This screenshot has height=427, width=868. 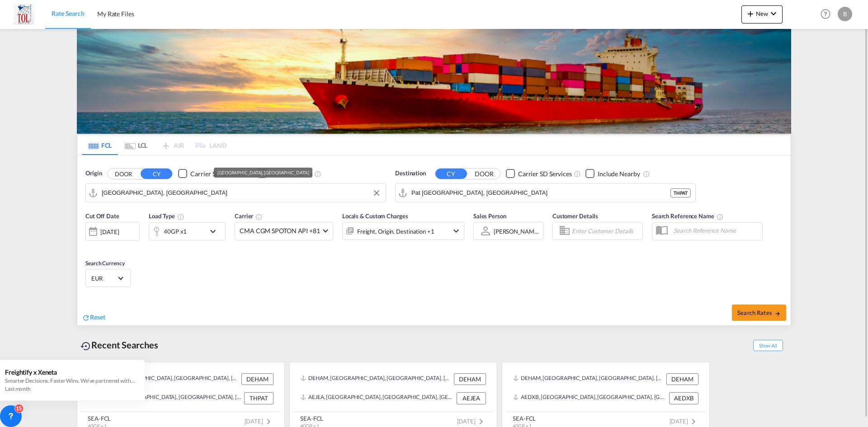 What do you see at coordinates (175, 231) in the screenshot?
I see `div: 40GP x1` at bounding box center [175, 231].